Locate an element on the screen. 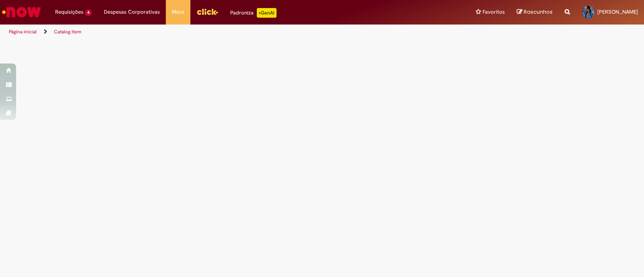 This screenshot has height=277, width=644. a: Catalog Item is located at coordinates (67, 32).